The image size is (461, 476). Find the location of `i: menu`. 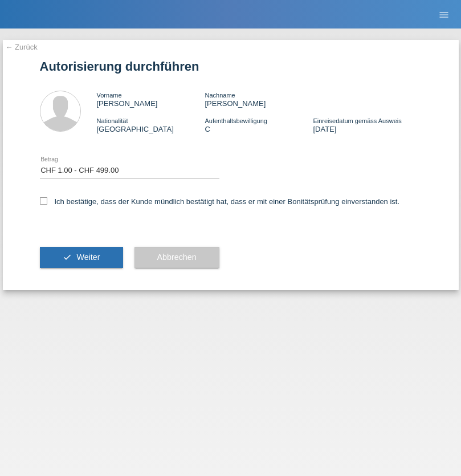

i: menu is located at coordinates (444, 15).